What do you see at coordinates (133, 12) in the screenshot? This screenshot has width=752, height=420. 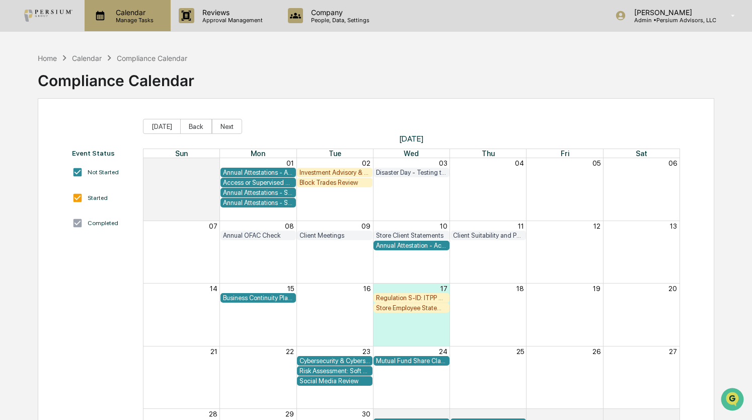 I see `p: Calendar` at bounding box center [133, 12].